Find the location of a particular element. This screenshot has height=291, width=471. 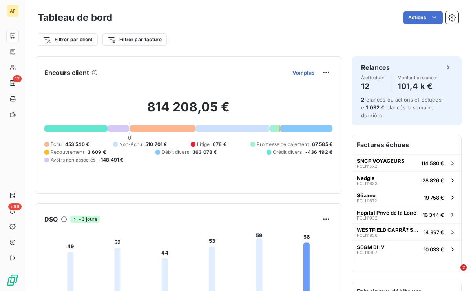

span: Montant à relancer is located at coordinates (418, 78).